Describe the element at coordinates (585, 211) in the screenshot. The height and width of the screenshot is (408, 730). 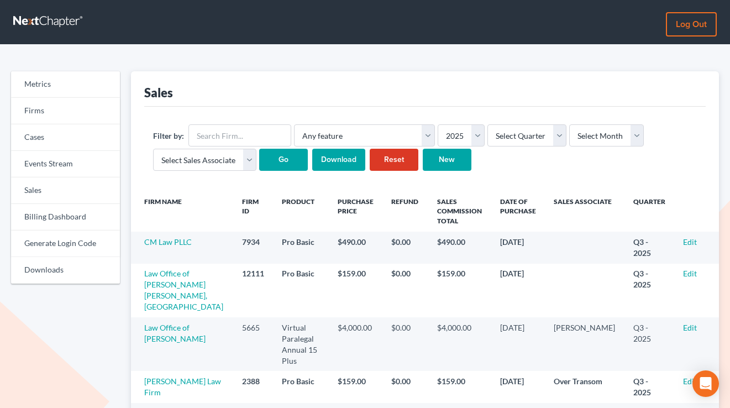
I see `th: Sales Associate` at that location.